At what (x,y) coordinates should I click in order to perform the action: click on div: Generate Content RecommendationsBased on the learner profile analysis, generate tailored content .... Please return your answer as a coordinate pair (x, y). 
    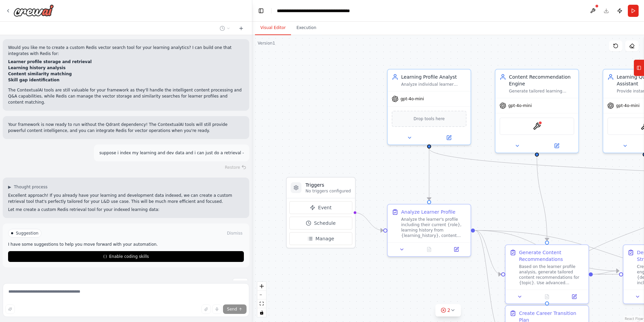
    Looking at the image, I should click on (547, 274).